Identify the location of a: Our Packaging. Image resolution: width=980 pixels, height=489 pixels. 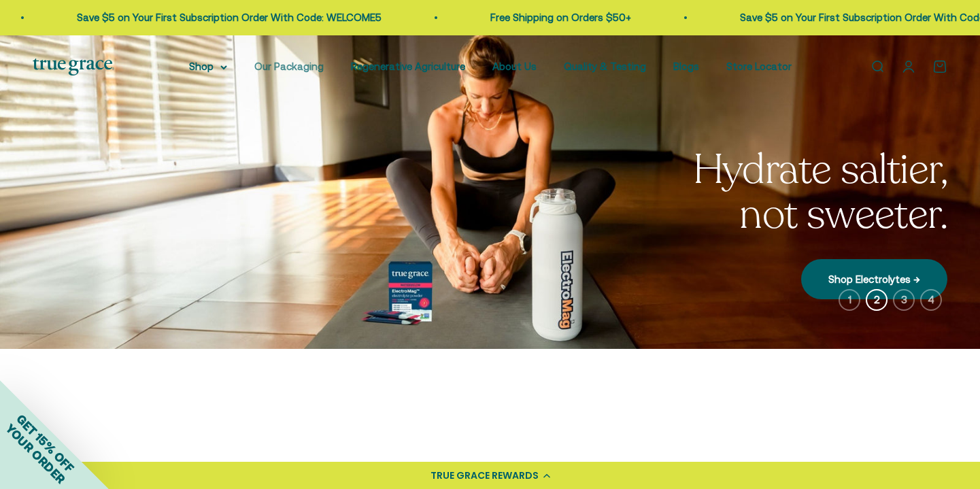
(289, 66).